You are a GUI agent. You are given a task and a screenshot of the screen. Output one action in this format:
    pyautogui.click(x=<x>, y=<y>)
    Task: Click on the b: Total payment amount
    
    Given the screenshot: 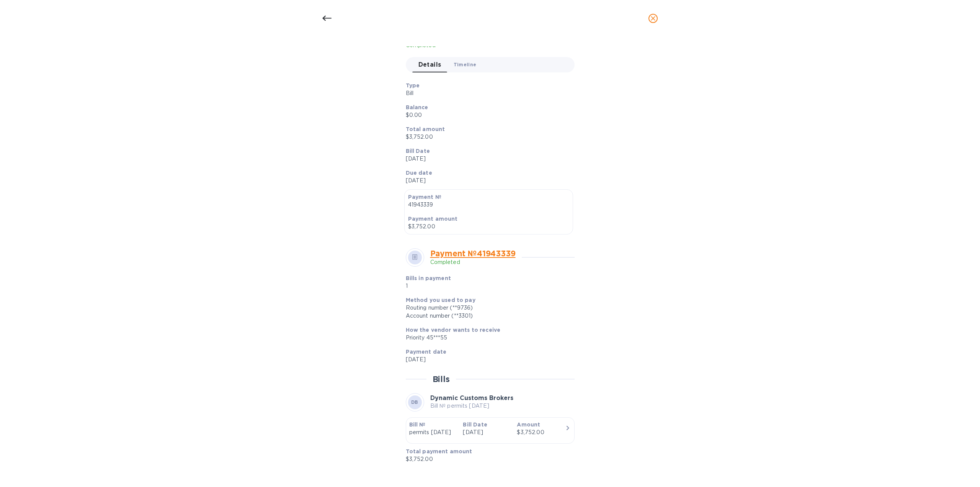 What is the action you would take?
    pyautogui.click(x=439, y=451)
    